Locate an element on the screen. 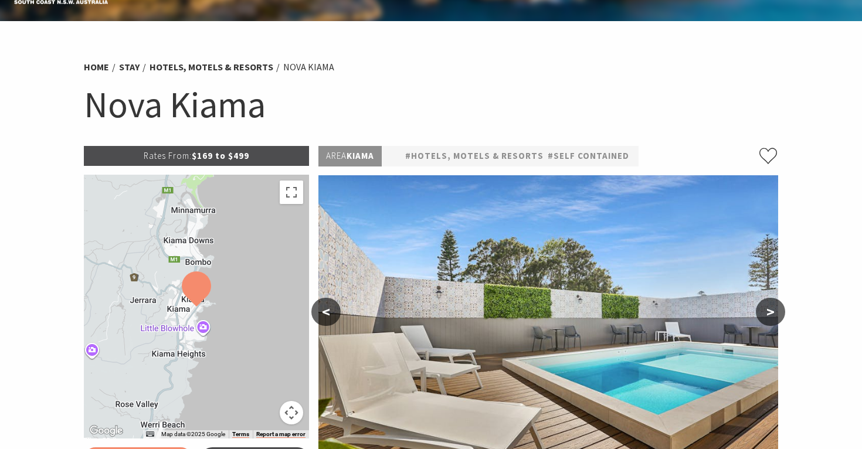 The height and width of the screenshot is (449, 862). span: Area is located at coordinates (336, 155).